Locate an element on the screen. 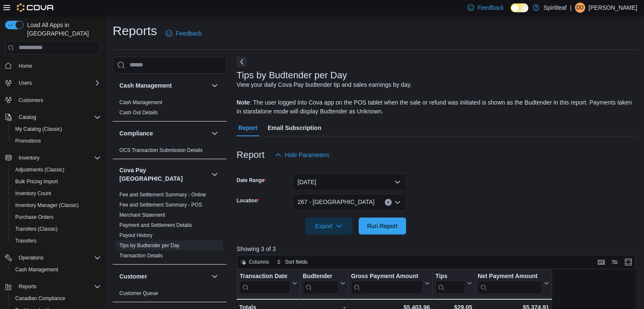 The height and width of the screenshot is (309, 644). div: Tips is located at coordinates (450, 276).